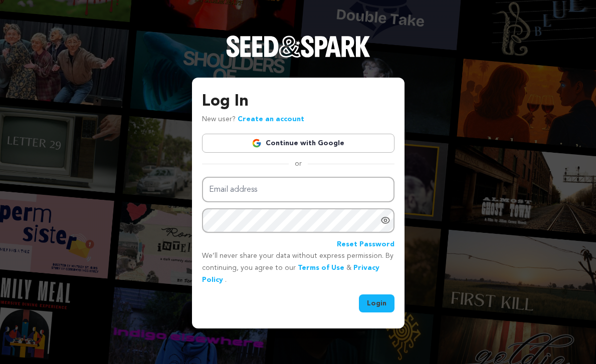  I want to click on a: Seed&Spark Homepage, so click(298, 56).